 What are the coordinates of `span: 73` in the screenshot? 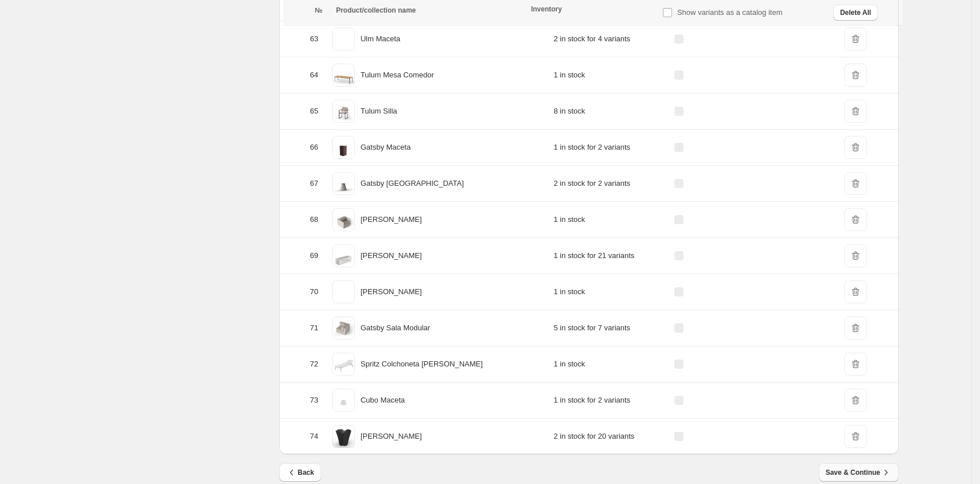 It's located at (314, 400).